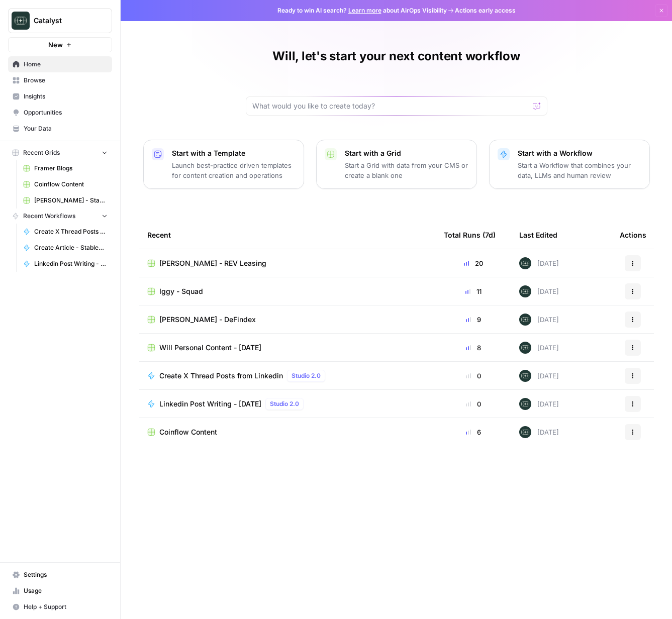 The height and width of the screenshot is (619, 672). I want to click on p: Start a Workflow that combines your data, LLMs and human review, so click(580, 170).